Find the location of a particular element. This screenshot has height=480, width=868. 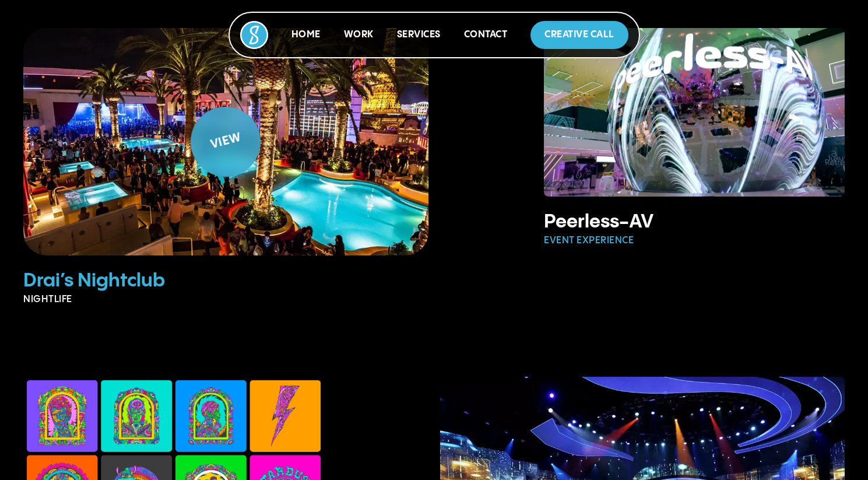

a: Work is located at coordinates (359, 34).